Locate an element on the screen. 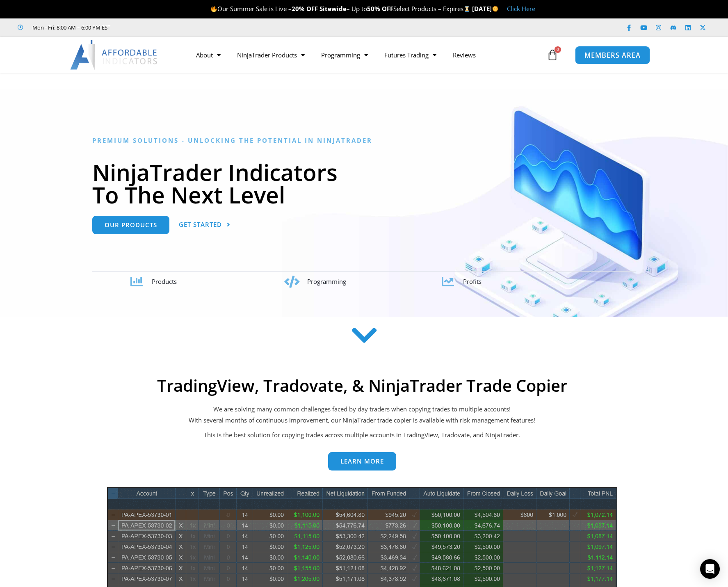  a: 0 is located at coordinates (553, 55).